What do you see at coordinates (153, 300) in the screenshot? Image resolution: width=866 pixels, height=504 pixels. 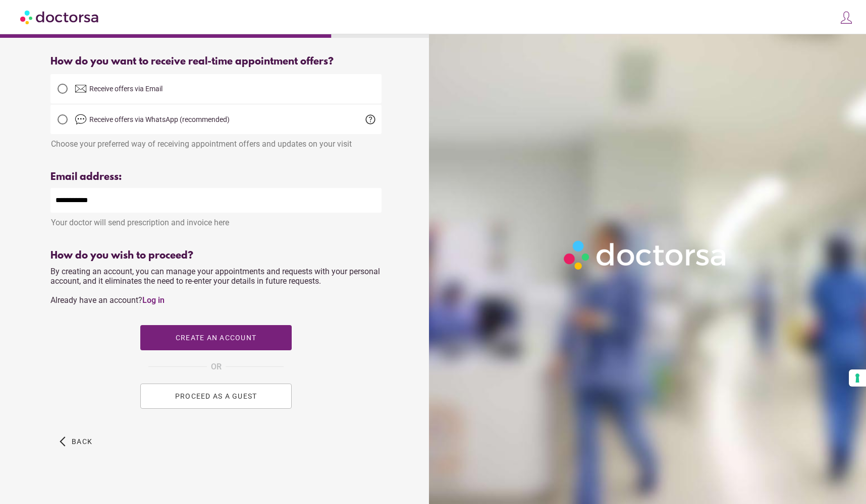 I see `a: Log in` at bounding box center [153, 300].